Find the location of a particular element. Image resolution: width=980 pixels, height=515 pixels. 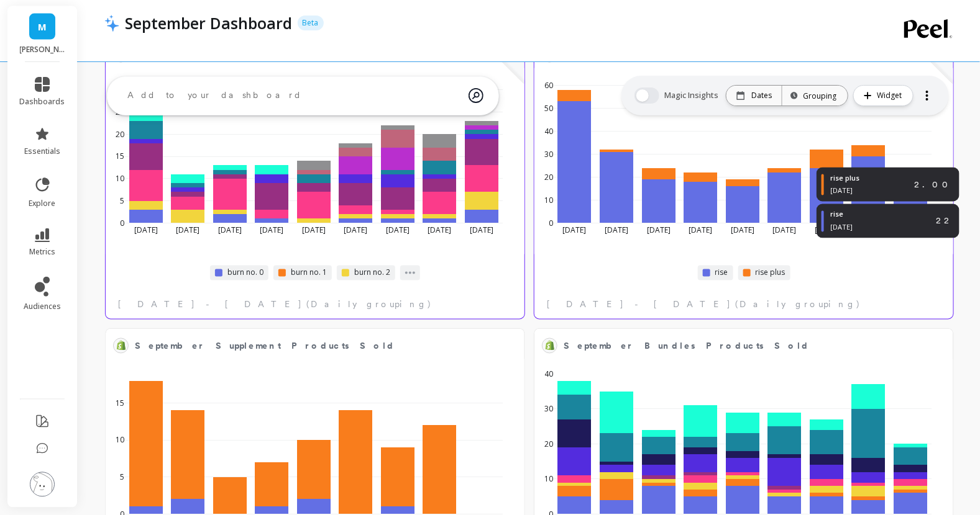

p: Beta is located at coordinates (310, 23).